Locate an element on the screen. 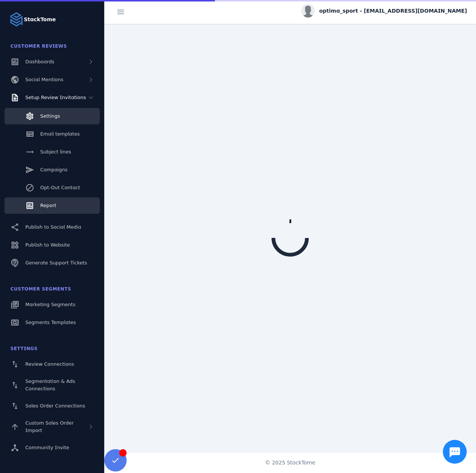 The height and width of the screenshot is (473, 476). span: Segmentation & Ads Connections is located at coordinates (50, 385).